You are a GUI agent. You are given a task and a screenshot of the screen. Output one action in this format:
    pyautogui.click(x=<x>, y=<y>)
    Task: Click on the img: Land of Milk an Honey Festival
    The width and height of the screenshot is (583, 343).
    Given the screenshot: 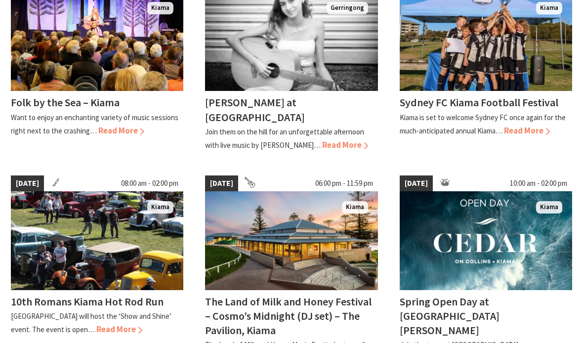 What is the action you would take?
    pyautogui.click(x=291, y=241)
    